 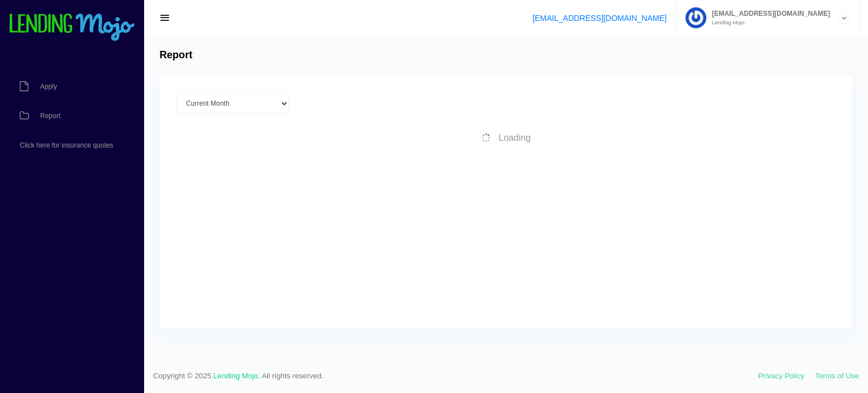 What do you see at coordinates (50, 116) in the screenshot?
I see `span: Report` at bounding box center [50, 116].